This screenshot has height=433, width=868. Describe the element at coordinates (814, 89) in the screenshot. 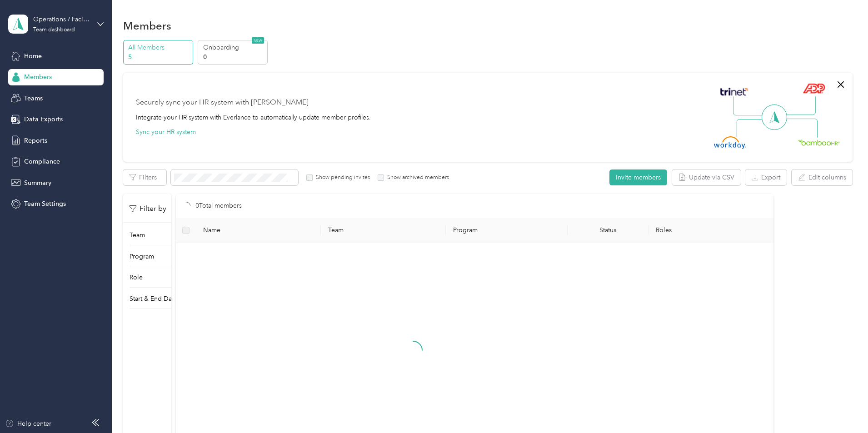

I see `img: ADP` at that location.